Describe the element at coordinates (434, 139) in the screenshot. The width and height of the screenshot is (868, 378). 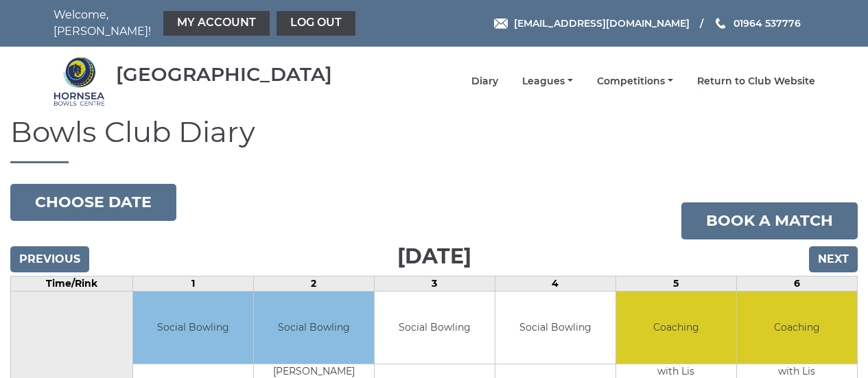
I see `h1: Bowls Club Diary` at that location.